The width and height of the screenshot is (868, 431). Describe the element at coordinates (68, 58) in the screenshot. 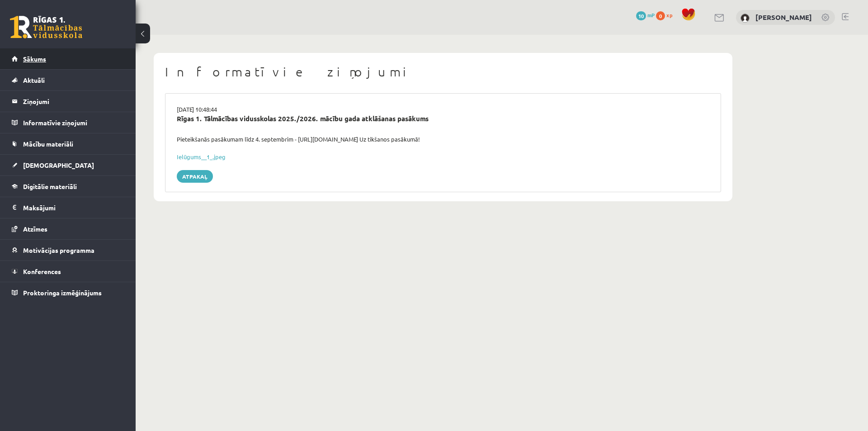

I see `a: Sākums` at that location.